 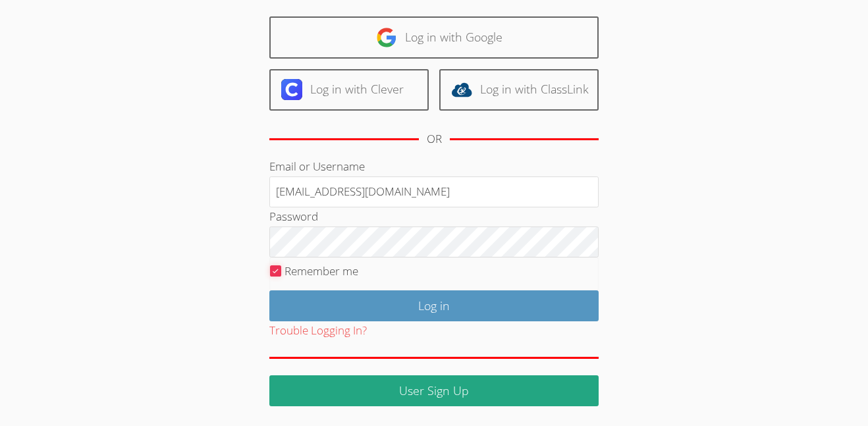 What do you see at coordinates (434, 390) in the screenshot?
I see `a: User Sign Up` at bounding box center [434, 390].